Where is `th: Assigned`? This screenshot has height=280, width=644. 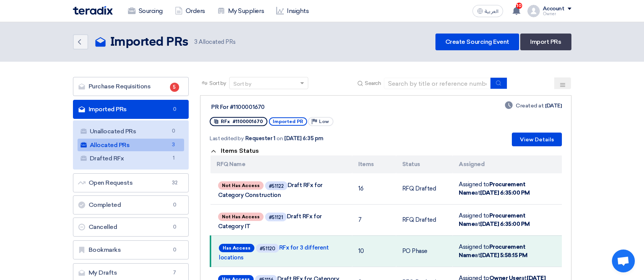
th: Assigned is located at coordinates (507, 164).